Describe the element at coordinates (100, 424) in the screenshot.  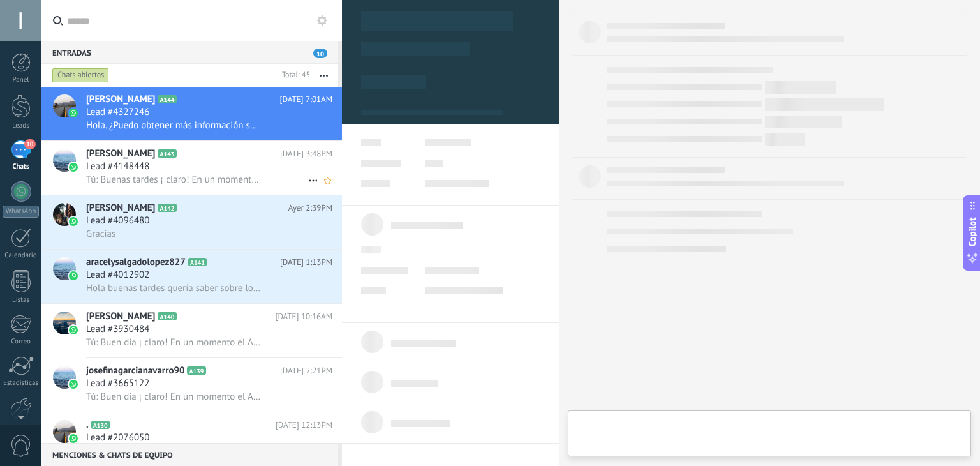
I see `span: A130` at that location.